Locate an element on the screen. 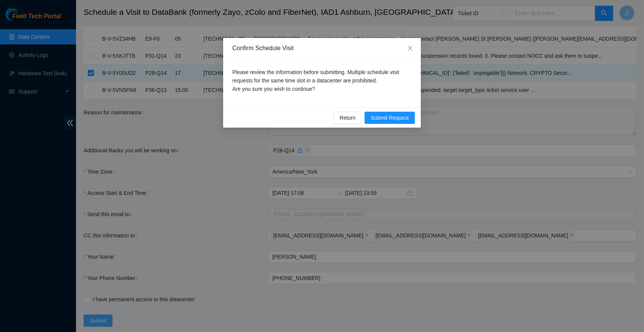 The height and width of the screenshot is (332, 644). span: close is located at coordinates (411, 48).